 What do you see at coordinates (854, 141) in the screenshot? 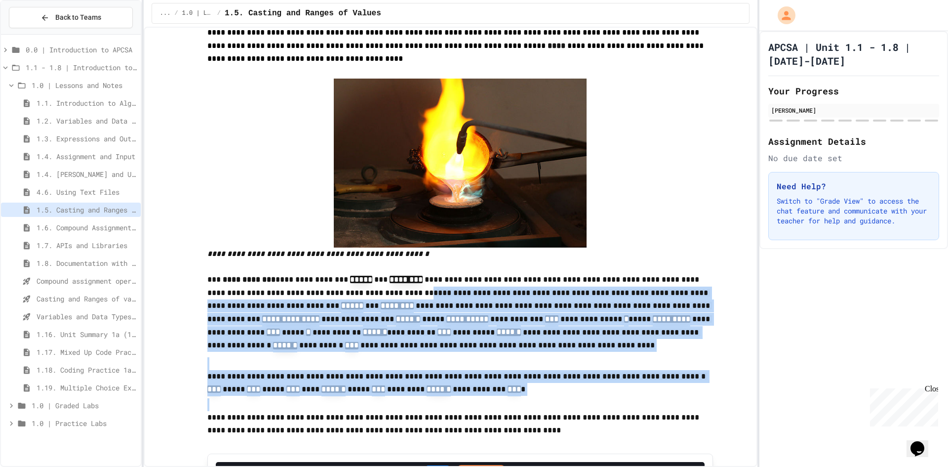
I see `h2: Assignment Details` at bounding box center [854, 141].